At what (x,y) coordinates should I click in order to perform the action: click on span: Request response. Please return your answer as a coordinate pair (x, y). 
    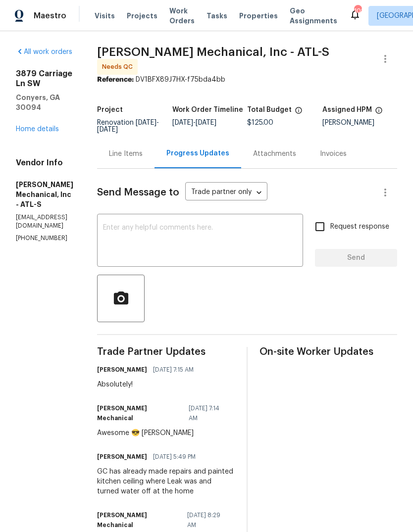
    Looking at the image, I should click on (359, 226).